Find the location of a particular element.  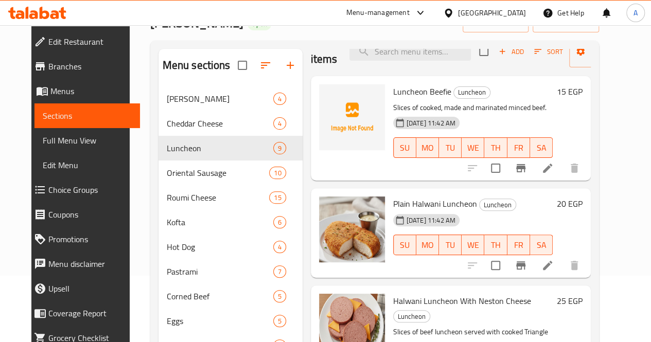

a: Sections is located at coordinates (87, 116).